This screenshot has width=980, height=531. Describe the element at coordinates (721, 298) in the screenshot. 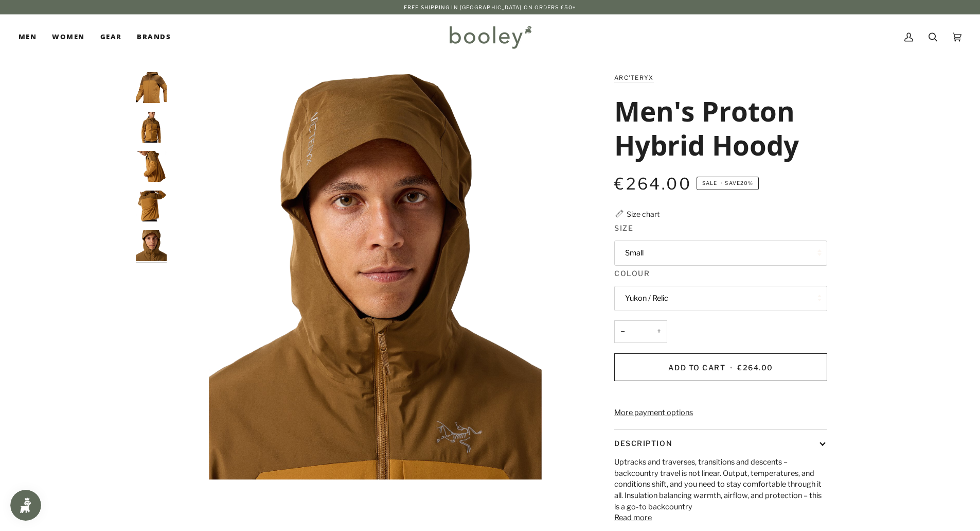

I see `button: Yukon / Relic` at that location.